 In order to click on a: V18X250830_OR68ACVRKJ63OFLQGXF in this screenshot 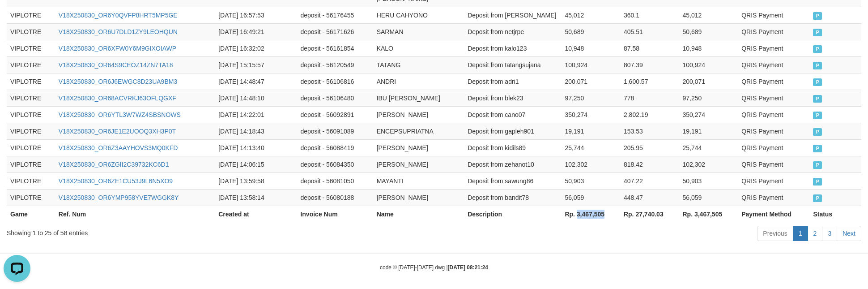, I will do `click(117, 98)`.